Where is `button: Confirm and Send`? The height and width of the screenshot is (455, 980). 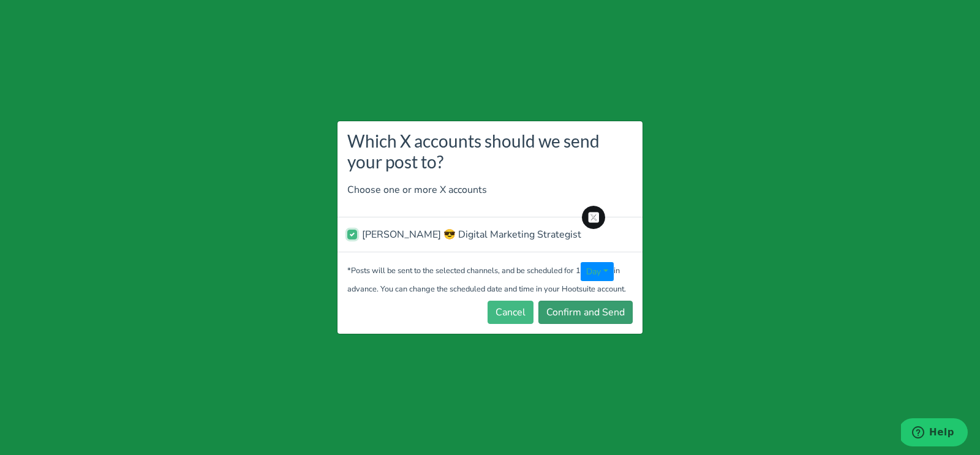
button: Confirm and Send is located at coordinates (585, 312).